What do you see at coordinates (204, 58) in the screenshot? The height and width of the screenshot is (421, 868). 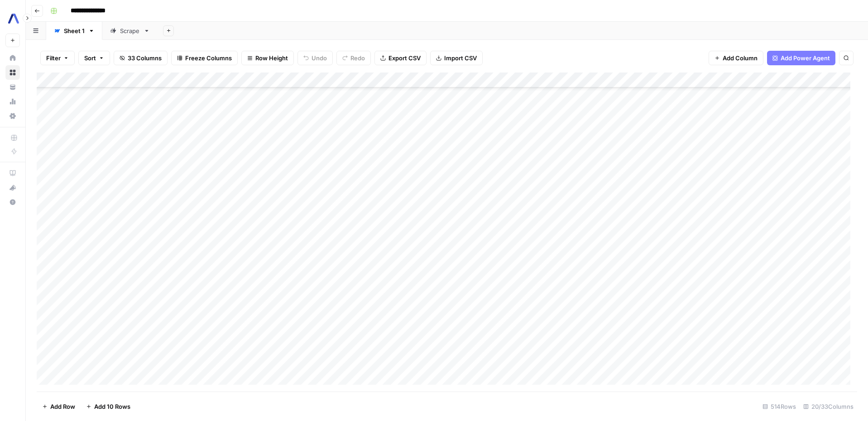 I see `button: Freeze Columns` at bounding box center [204, 58].